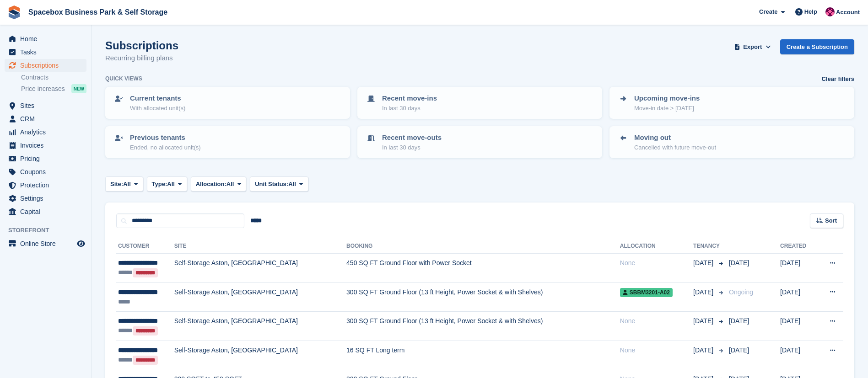 The height and width of the screenshot is (378, 868). What do you see at coordinates (479, 103) in the screenshot?
I see `a: Recent move-ins In last 30 days` at bounding box center [479, 103].